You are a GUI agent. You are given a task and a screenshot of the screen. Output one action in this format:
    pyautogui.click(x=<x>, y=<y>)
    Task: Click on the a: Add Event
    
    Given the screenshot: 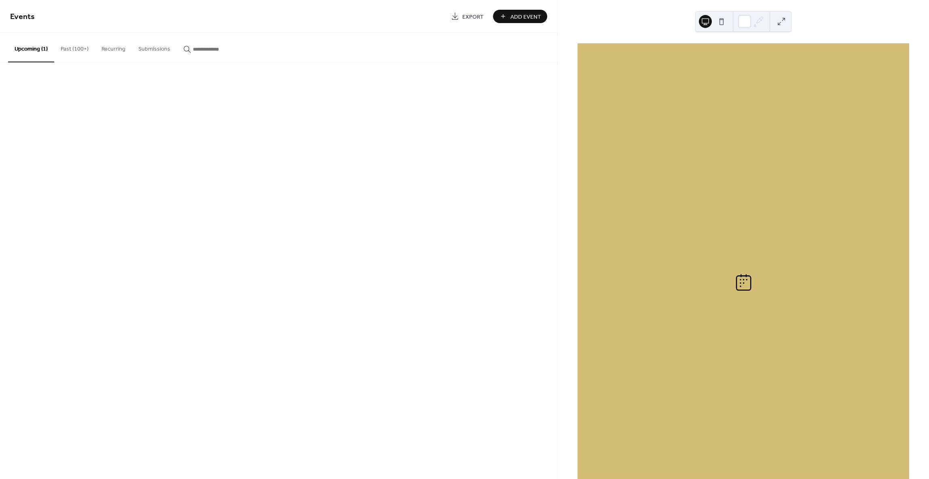 What is the action you would take?
    pyautogui.click(x=520, y=16)
    